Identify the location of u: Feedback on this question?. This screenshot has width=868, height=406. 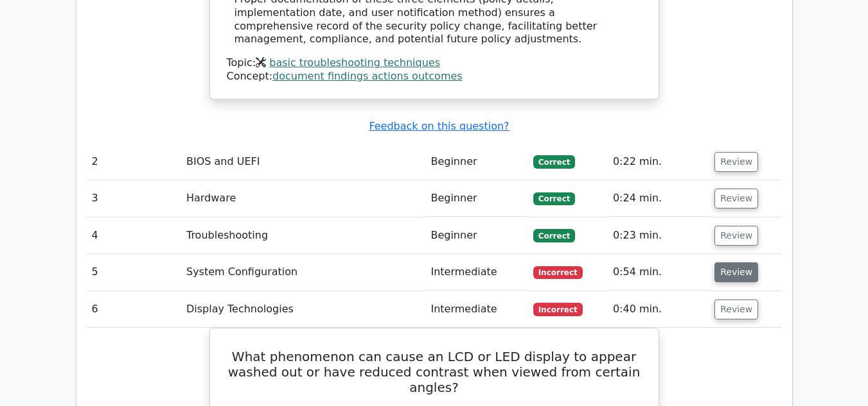
(439, 125).